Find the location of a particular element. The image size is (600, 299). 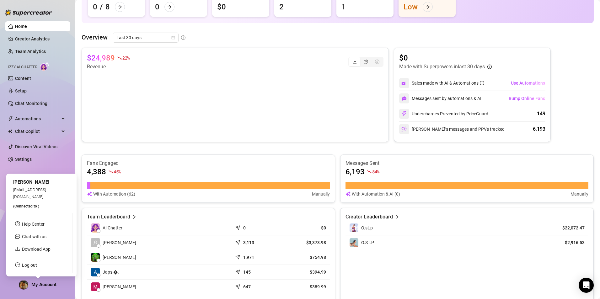

a: Content is located at coordinates (23, 78).